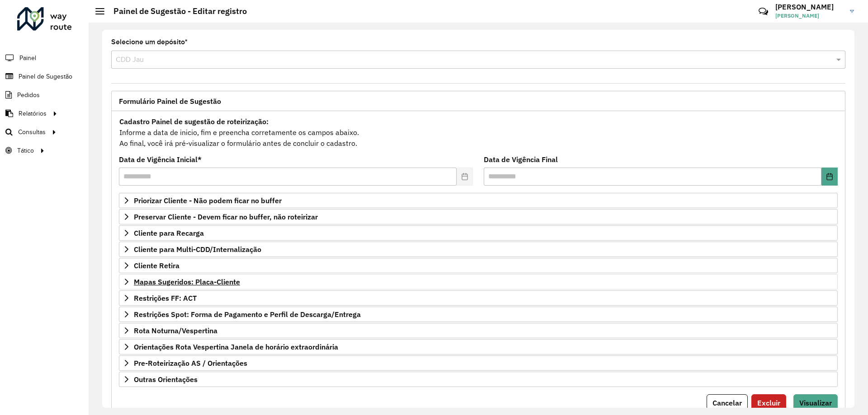 The height and width of the screenshot is (415, 868). I want to click on span: Cancelar, so click(727, 402).